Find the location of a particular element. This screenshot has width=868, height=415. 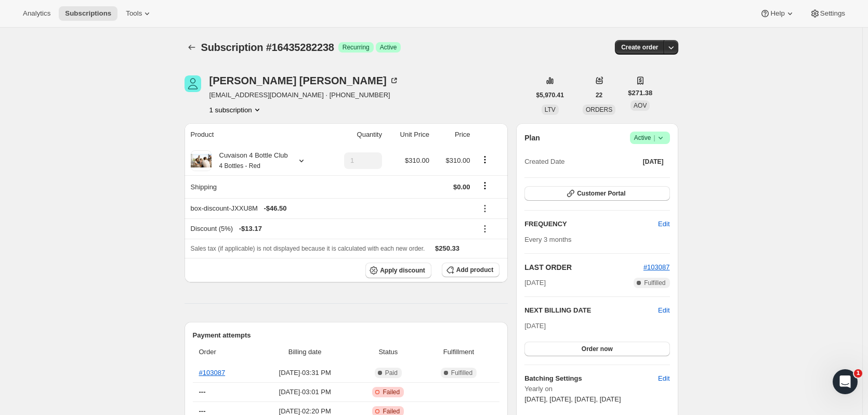

div: box-discount-JXXU8M is located at coordinates (331, 208).